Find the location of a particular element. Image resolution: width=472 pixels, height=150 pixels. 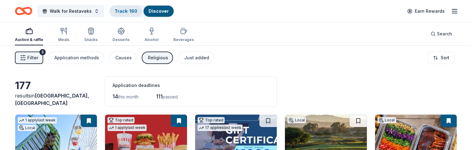

a: Discover is located at coordinates (158, 11).